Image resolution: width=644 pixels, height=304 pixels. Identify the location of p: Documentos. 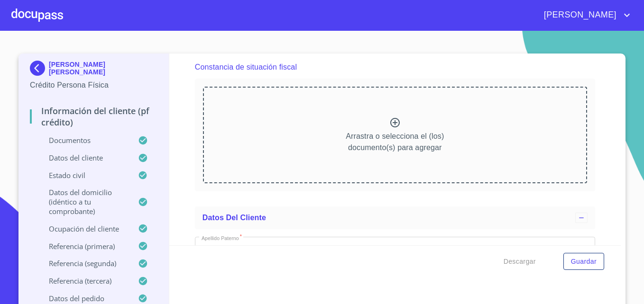
(84, 140).